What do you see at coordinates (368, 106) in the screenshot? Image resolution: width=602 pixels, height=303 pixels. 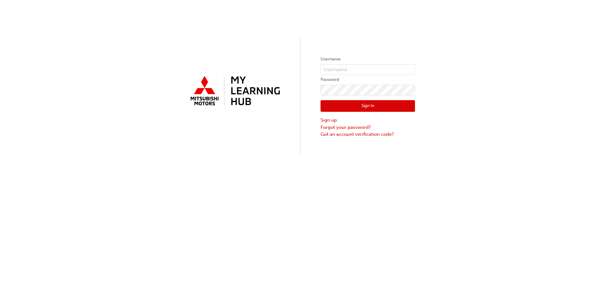 I see `button: Sign In` at bounding box center [368, 106].